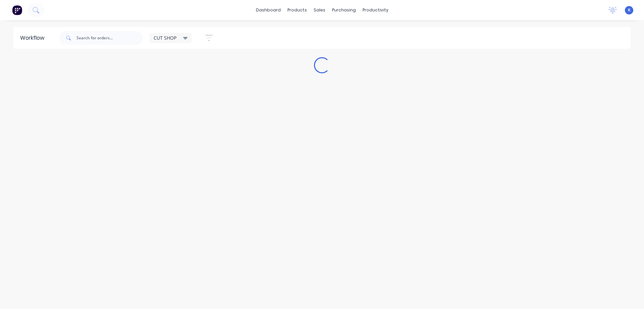  What do you see at coordinates (297, 10) in the screenshot?
I see `div: products` at bounding box center [297, 10].